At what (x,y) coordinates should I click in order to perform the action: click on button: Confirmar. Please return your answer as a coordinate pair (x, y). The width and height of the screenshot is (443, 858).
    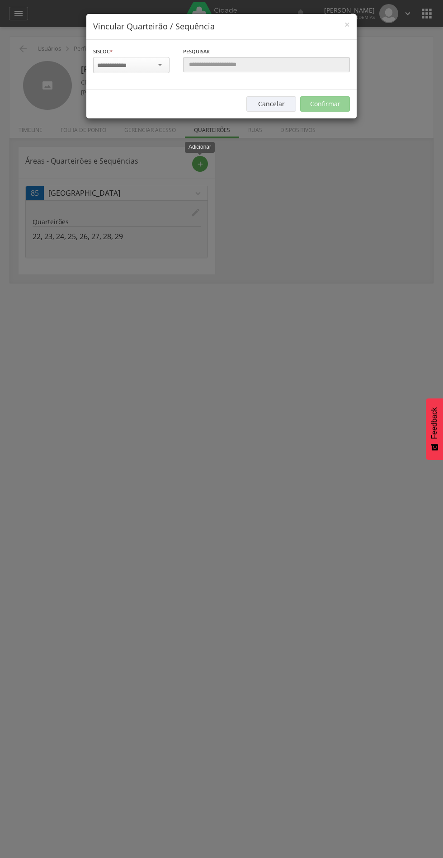
    Looking at the image, I should click on (325, 104).